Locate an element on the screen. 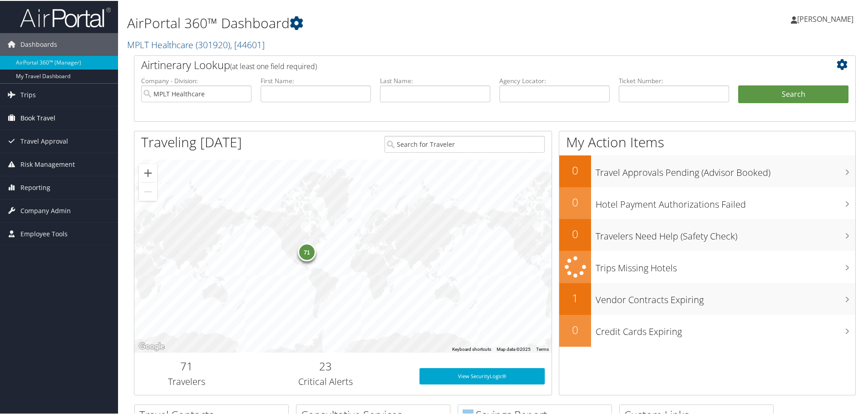  span: Company Admin is located at coordinates (46, 210).